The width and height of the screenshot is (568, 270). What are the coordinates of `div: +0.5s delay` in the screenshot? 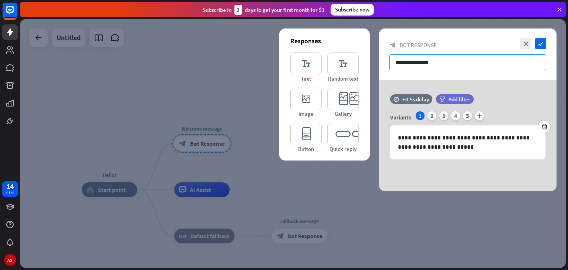 It's located at (416, 99).